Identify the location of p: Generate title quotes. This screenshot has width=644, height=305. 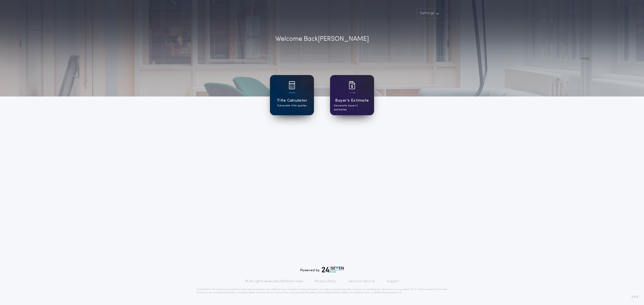
(292, 106).